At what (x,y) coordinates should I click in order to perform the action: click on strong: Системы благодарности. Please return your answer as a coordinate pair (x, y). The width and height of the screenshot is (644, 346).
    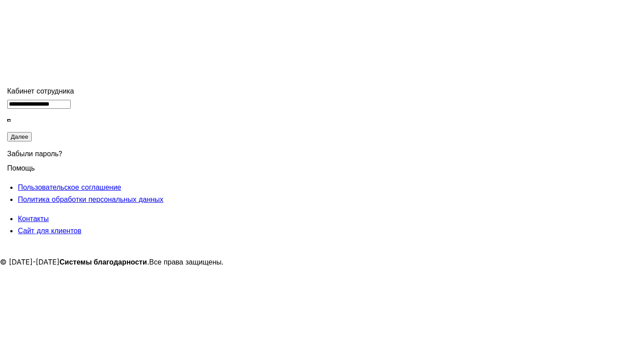
    Looking at the image, I should click on (103, 262).